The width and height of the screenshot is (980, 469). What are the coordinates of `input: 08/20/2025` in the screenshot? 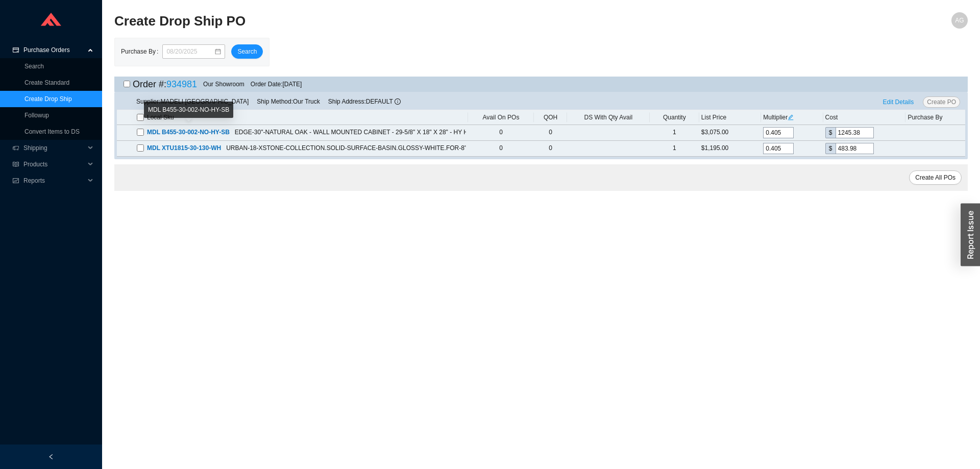 It's located at (190, 52).